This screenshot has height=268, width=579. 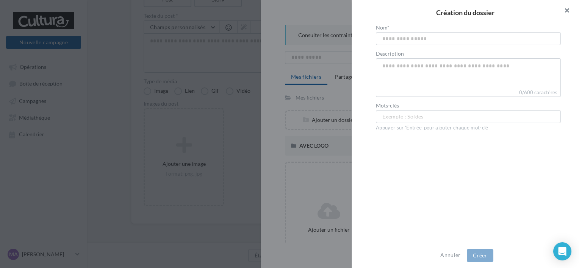 What do you see at coordinates (465, 12) in the screenshot?
I see `h2: Création du dossier` at bounding box center [465, 12].